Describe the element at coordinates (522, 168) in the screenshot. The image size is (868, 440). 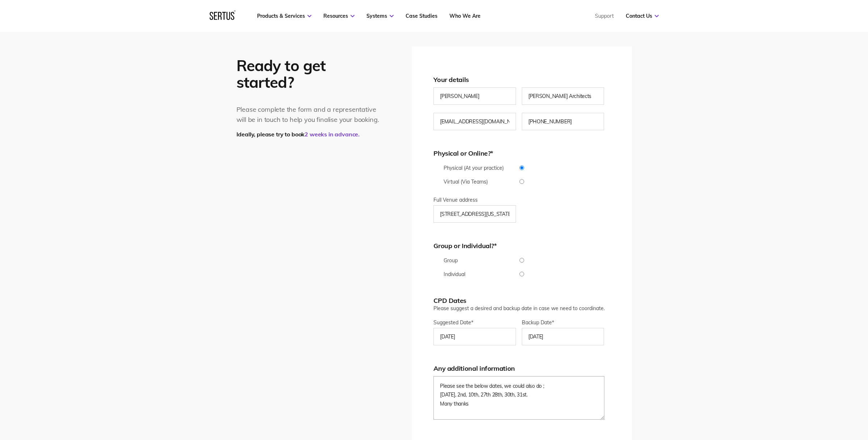
I see `input: Physical (At your practice)` at that location.